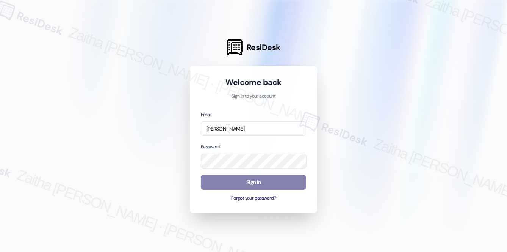  What do you see at coordinates (253, 182) in the screenshot?
I see `button: Sign In` at bounding box center [253, 182].